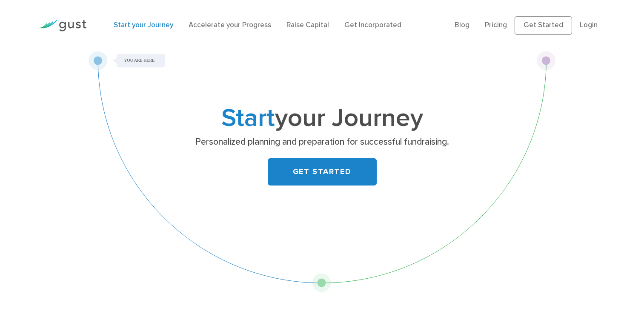 This screenshot has height=314, width=644. Describe the element at coordinates (322, 118) in the screenshot. I see `h1: your Journey` at that location.